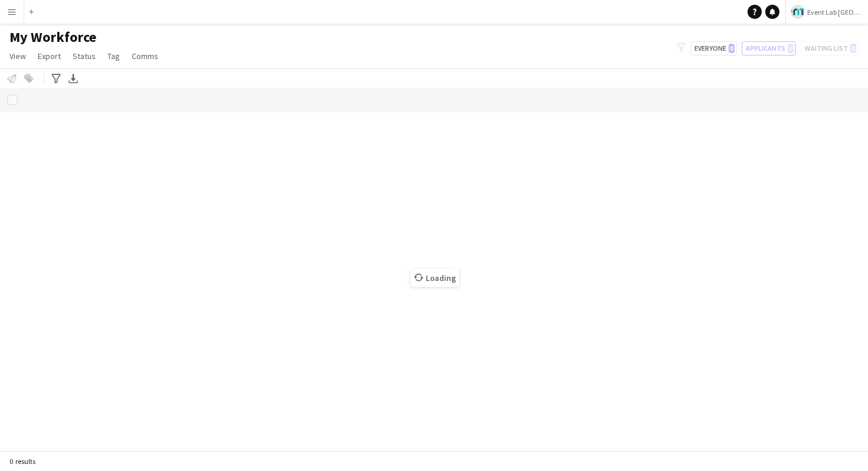  I want to click on app-action-btn: Advanced filters, so click(56, 78).